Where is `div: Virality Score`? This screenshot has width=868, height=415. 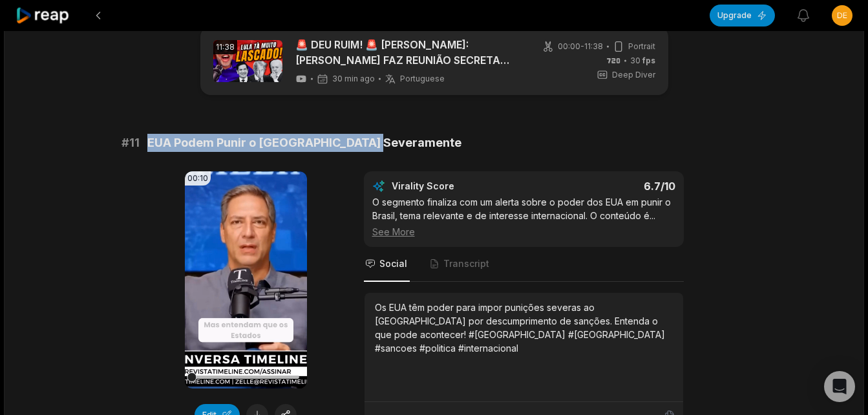
div: Virality Score is located at coordinates (461, 186).